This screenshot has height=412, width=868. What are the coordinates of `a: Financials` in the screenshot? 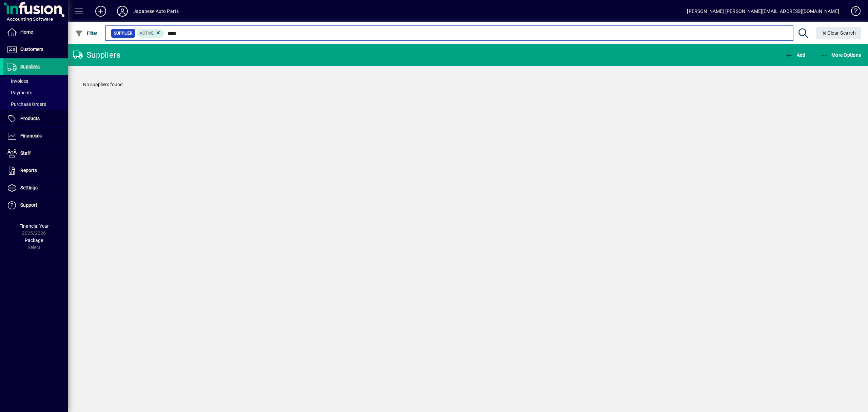 It's located at (36, 136).